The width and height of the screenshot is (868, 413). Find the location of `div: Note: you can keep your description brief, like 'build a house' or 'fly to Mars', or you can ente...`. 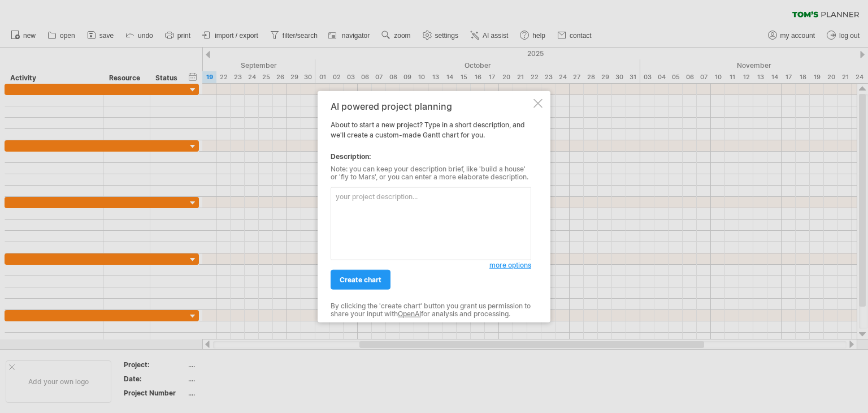

div: Note: you can keep your description brief, like 'build a house' or 'fly to Mars', or you can ente... is located at coordinates (430, 173).